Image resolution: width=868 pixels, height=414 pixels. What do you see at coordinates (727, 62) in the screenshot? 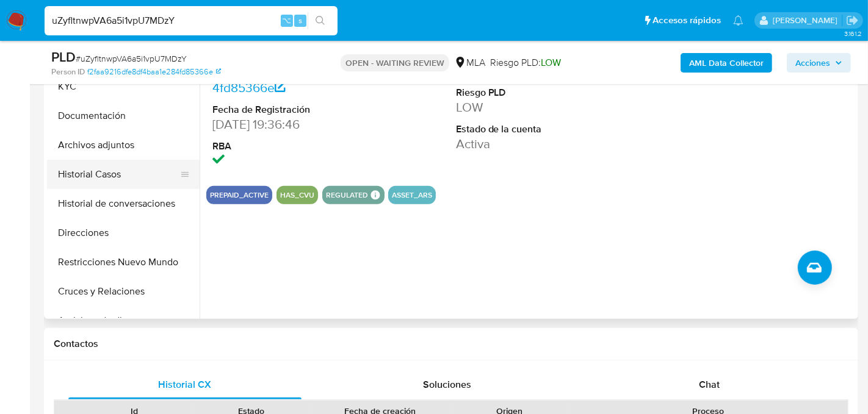
I see `button: AML Data Collector` at bounding box center [727, 62].